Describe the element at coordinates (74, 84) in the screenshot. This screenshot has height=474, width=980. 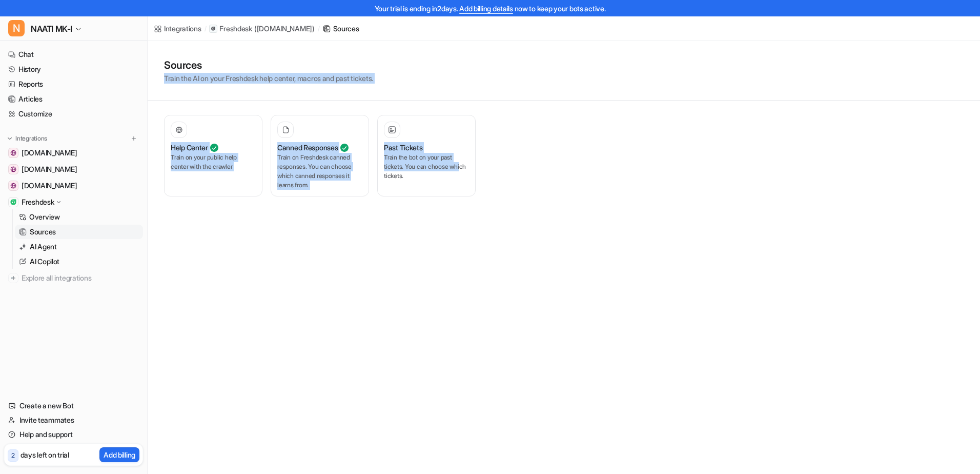
I see `a: Reports` at that location.